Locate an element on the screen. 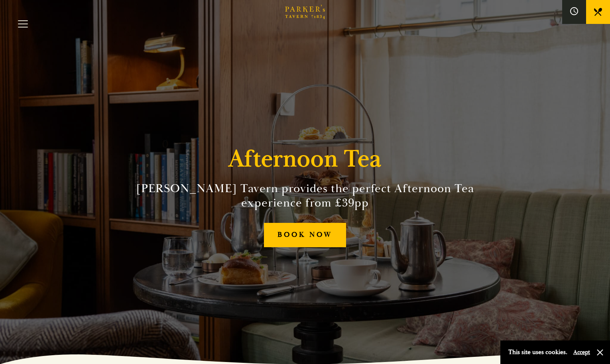 Image resolution: width=610 pixels, height=364 pixels. button: Close and accept is located at coordinates (600, 352).